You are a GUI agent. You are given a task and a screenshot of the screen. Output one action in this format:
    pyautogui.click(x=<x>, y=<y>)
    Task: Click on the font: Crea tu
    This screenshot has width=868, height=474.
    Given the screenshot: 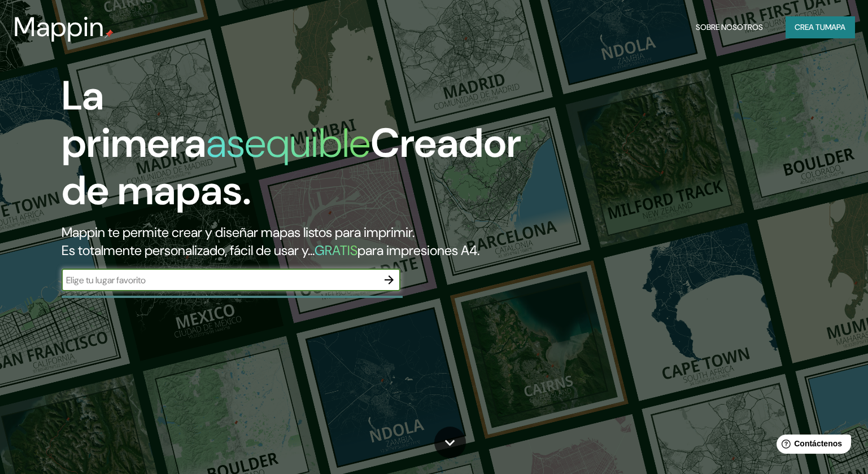 What is the action you would take?
    pyautogui.click(x=810, y=27)
    